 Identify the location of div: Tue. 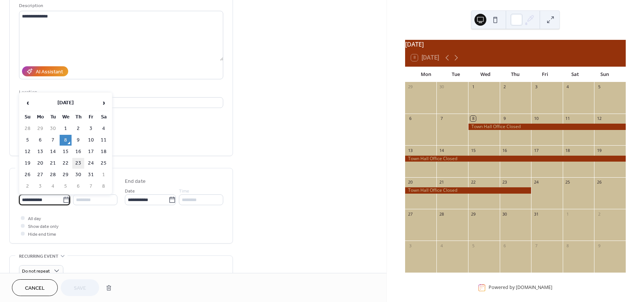
(456, 75).